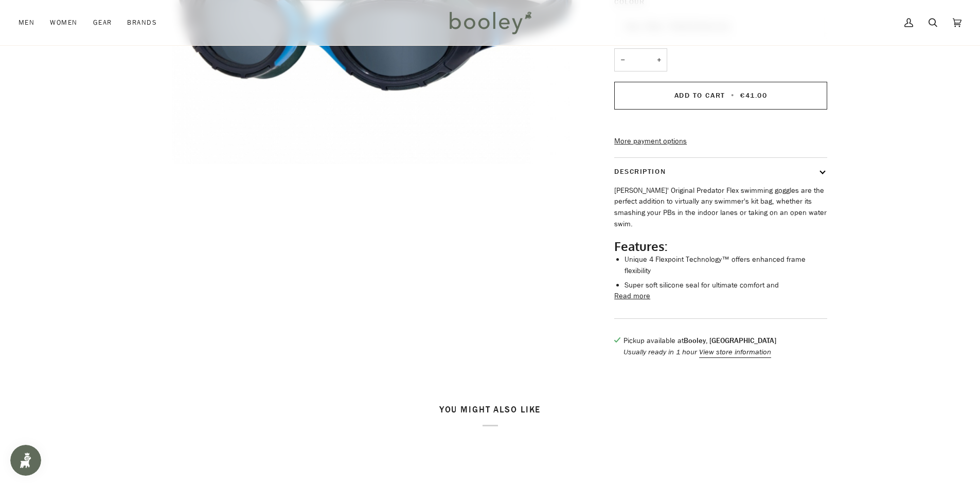 The width and height of the screenshot is (980, 486). I want to click on span: €41.00, so click(753, 95).